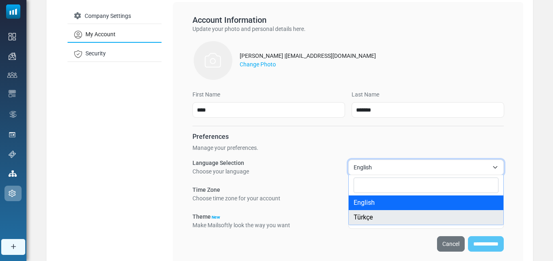 The height and width of the screenshot is (261, 553). Describe the element at coordinates (12, 193) in the screenshot. I see `img: settings-icon.svg` at that location.